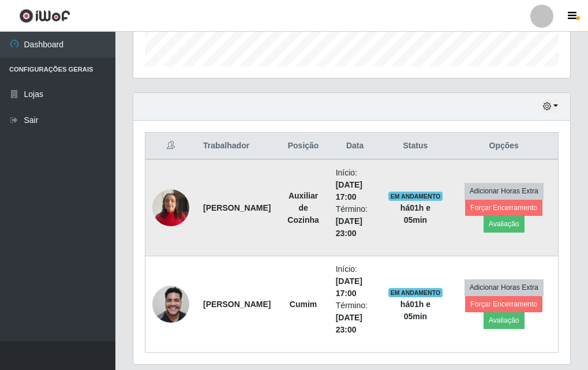 This screenshot has height=370, width=588. What do you see at coordinates (303, 207) in the screenshot?
I see `strong: Auxiliar de Cozinha` at bounding box center [303, 207].